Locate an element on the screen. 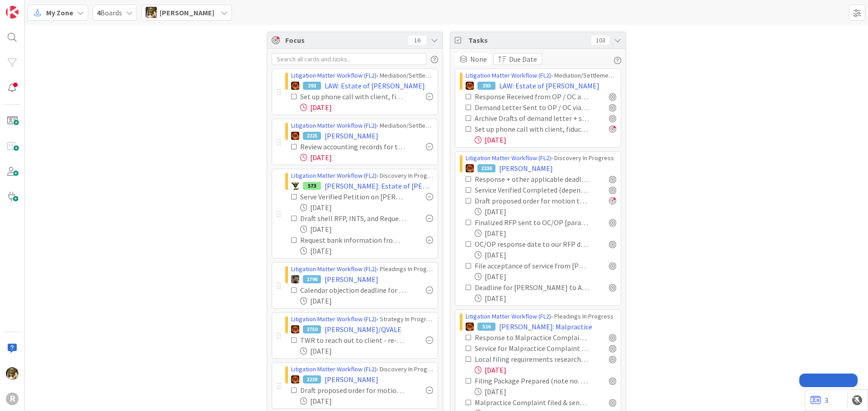 The image size is (868, 411). div: › Strategy In Progress is located at coordinates (362, 319).